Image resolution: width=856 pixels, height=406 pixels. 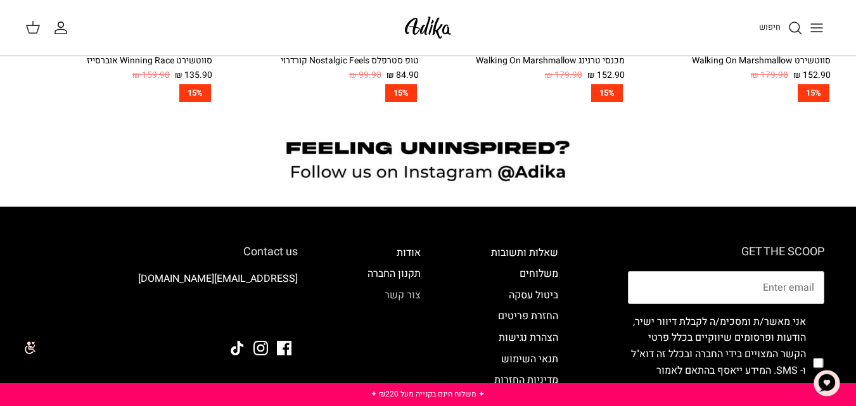 I want to click on div: סווטשירט Winning Race אוברסייז, so click(x=118, y=61).